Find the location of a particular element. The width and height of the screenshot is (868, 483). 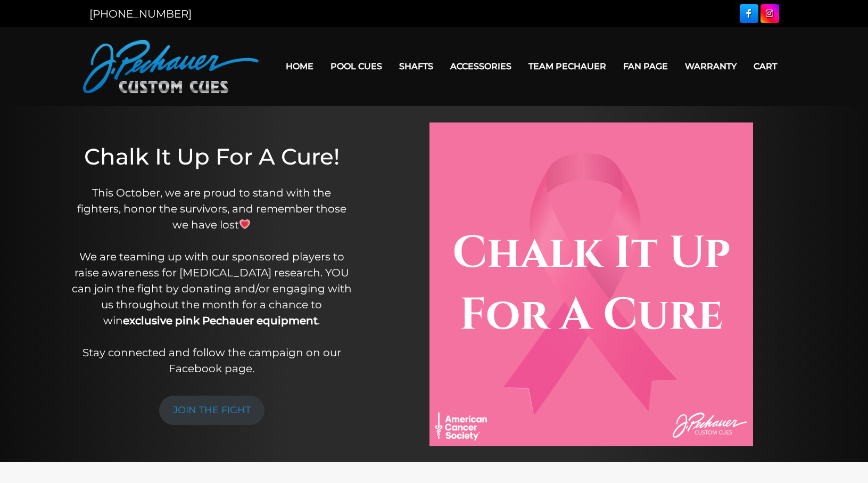

a: JOIN THE FIGHT is located at coordinates (212, 410).